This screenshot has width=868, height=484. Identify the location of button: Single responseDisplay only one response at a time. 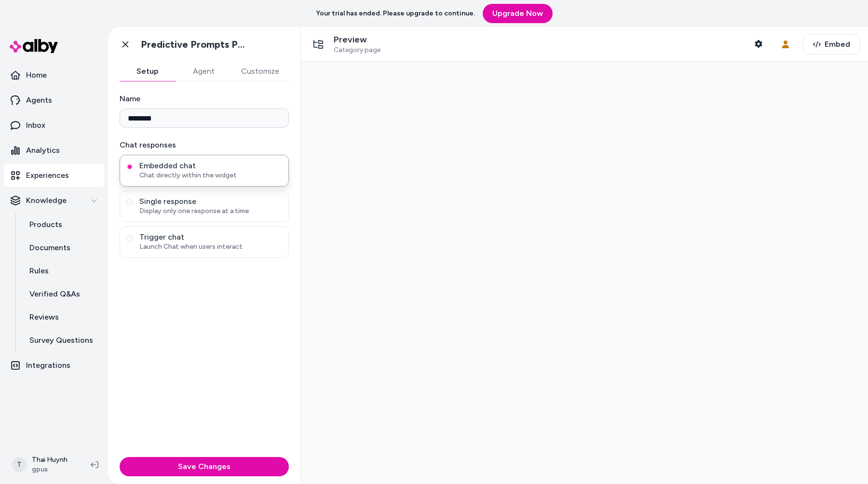
(130, 203).